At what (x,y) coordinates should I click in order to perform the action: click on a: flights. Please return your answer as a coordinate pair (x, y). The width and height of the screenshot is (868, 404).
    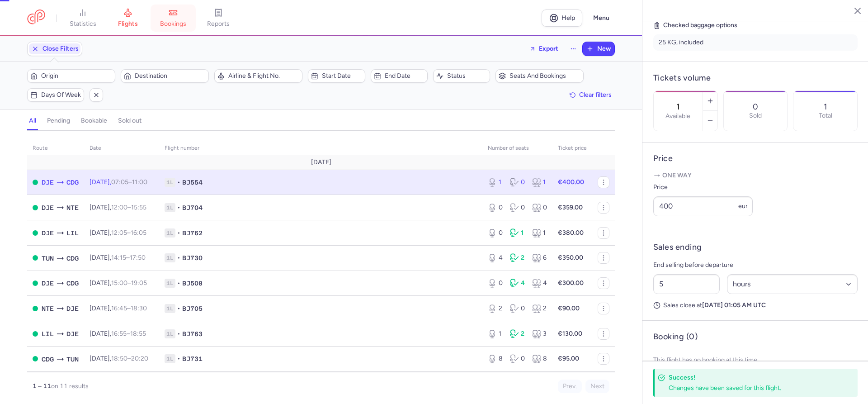
    Looking at the image, I should click on (128, 18).